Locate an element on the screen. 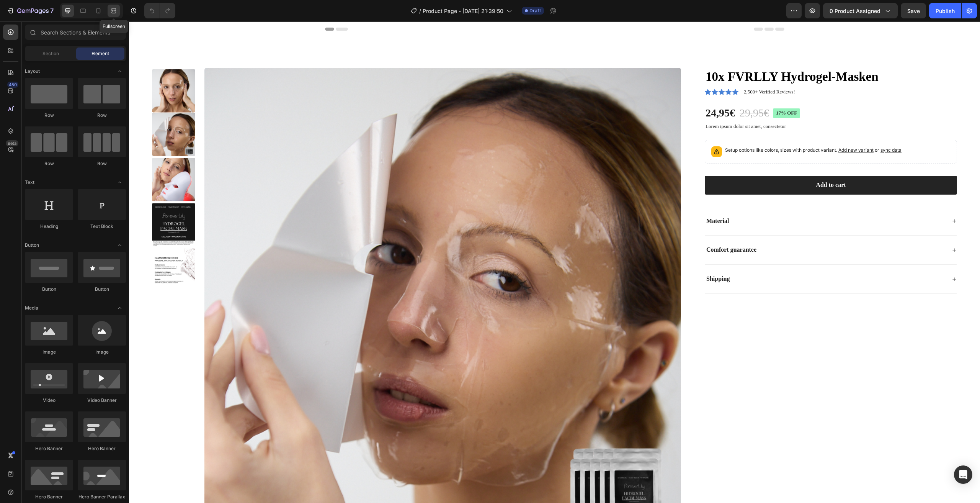  button: Publish is located at coordinates (945, 10).